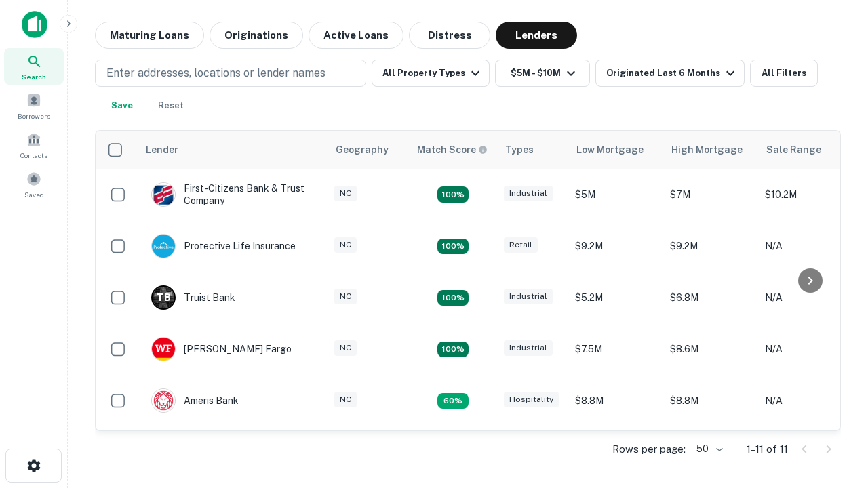 This screenshot has height=488, width=868. What do you see at coordinates (707, 150) in the screenshot?
I see `div: High Mortgage` at bounding box center [707, 150].